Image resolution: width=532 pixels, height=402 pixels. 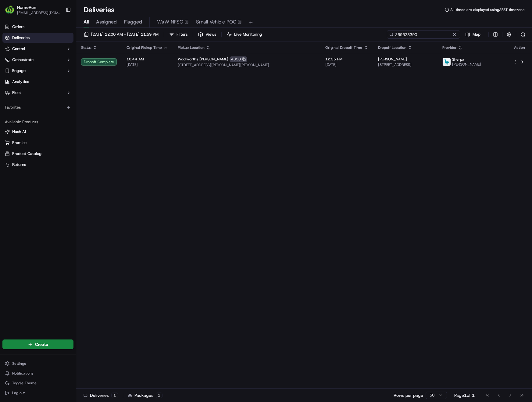 What do you see at coordinates (523, 35) in the screenshot?
I see `button: Refresh` at bounding box center [523, 35].